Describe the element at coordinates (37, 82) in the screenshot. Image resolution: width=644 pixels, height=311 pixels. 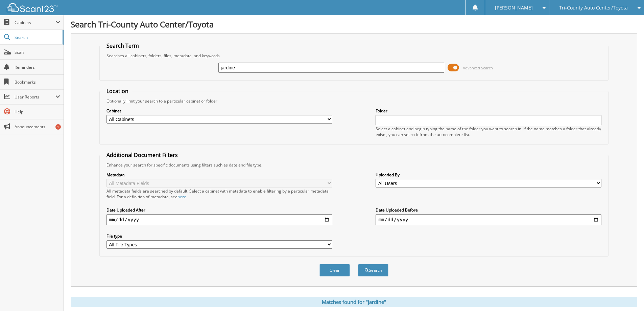
I see `span: Bookmarks` at that location.